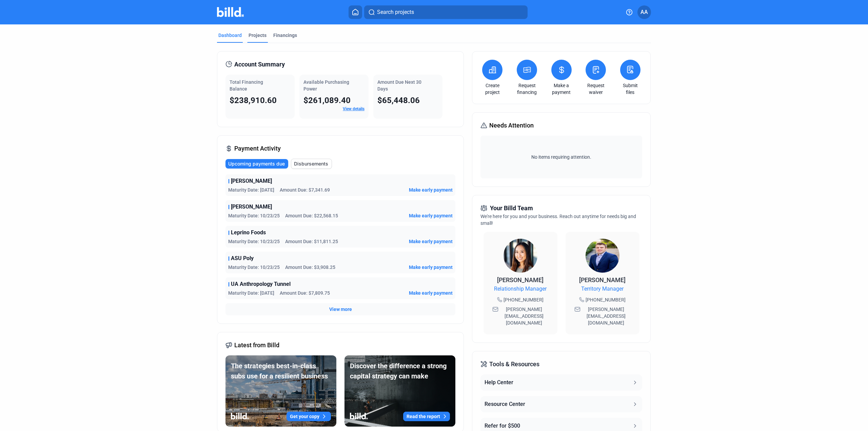 Image resolution: width=868 pixels, height=431 pixels. Describe the element at coordinates (561, 405) in the screenshot. I see `button: Resource Center` at that location.